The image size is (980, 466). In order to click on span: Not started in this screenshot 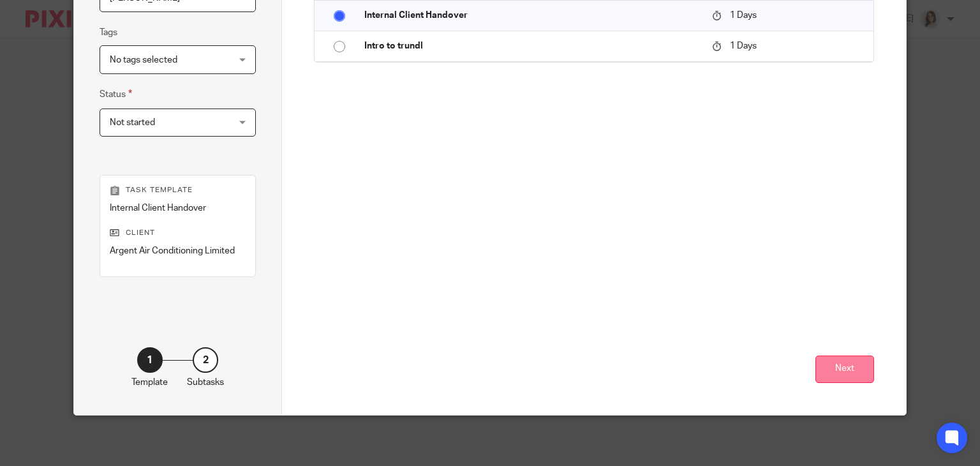, I will do `click(132, 123)`.